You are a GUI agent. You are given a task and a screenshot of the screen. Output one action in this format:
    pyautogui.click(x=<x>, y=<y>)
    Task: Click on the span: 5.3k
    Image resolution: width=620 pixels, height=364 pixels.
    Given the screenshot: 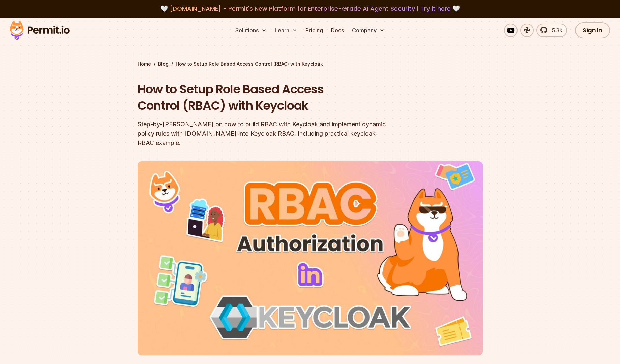 What is the action you would take?
    pyautogui.click(x=555, y=30)
    